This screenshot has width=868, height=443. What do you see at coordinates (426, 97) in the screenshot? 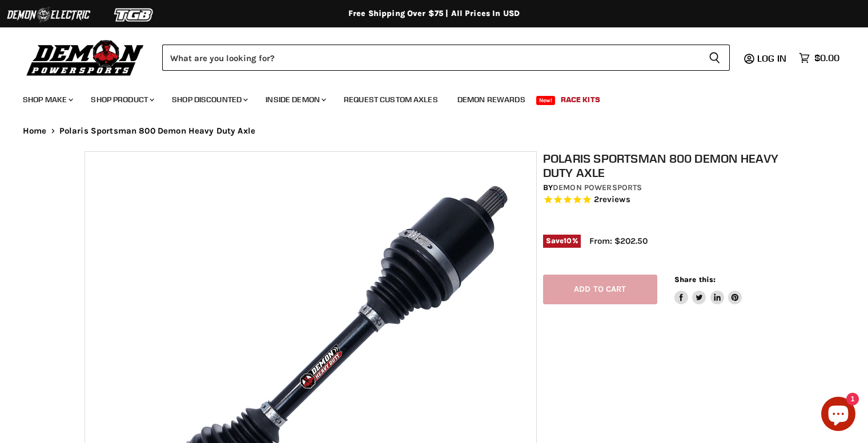
I see `ul: Main menu` at bounding box center [426, 97].